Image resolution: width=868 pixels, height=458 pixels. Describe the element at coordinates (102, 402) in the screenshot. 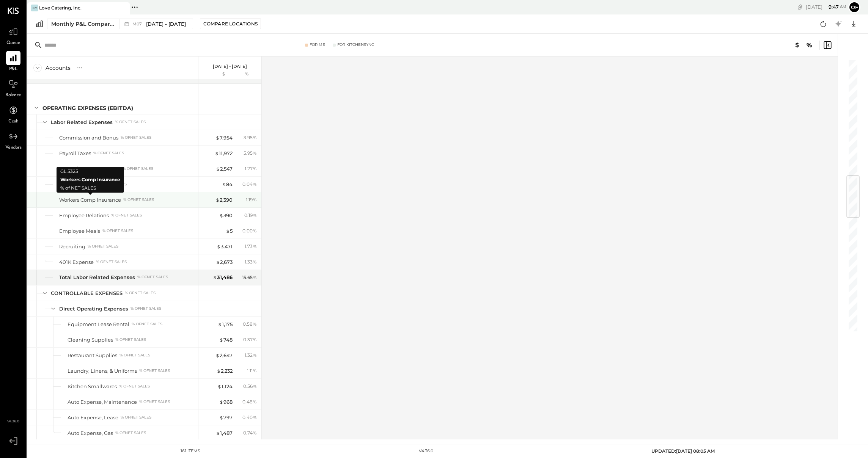

I see `div: Auto Expense, Maintenance` at that location.